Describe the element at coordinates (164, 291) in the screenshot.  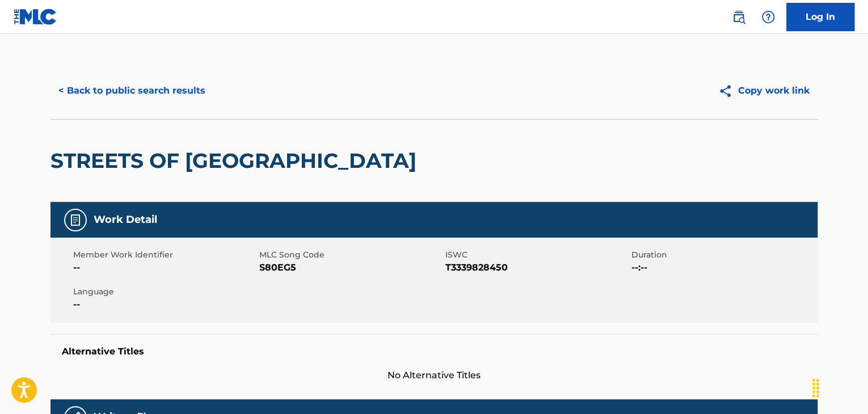
I see `span: Language` at that location.